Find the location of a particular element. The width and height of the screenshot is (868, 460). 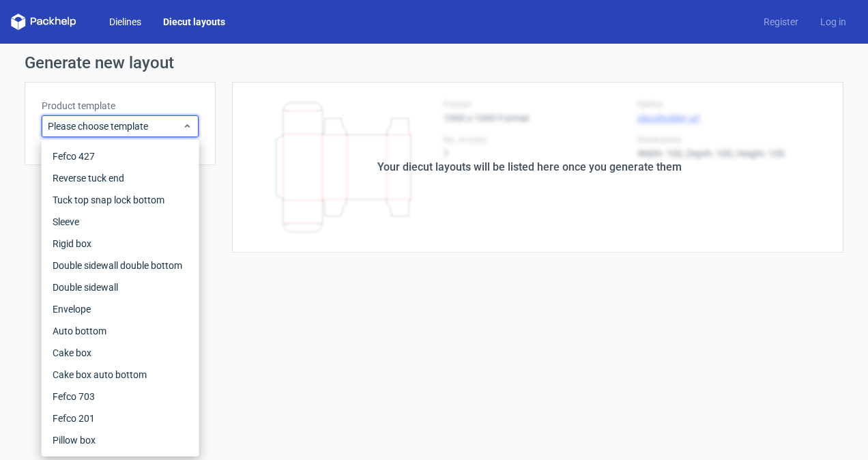

div: Cake box auto bottom is located at coordinates (120, 375).